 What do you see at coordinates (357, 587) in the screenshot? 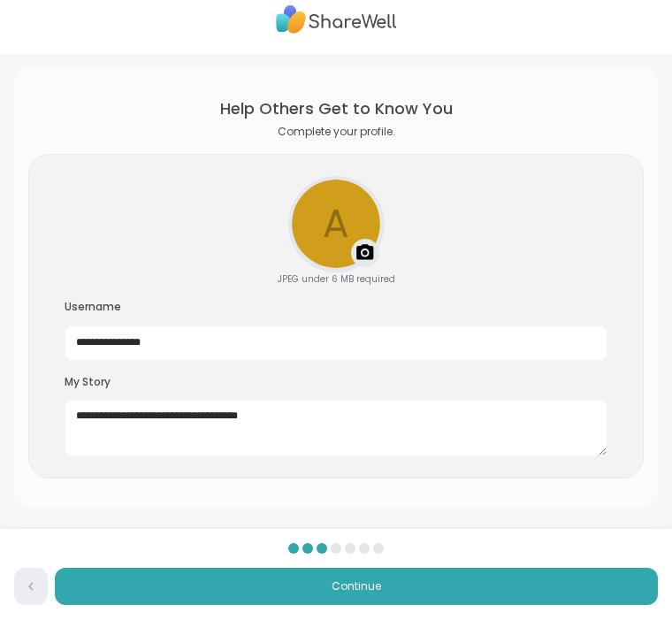
I see `span: Continue` at bounding box center [357, 587].